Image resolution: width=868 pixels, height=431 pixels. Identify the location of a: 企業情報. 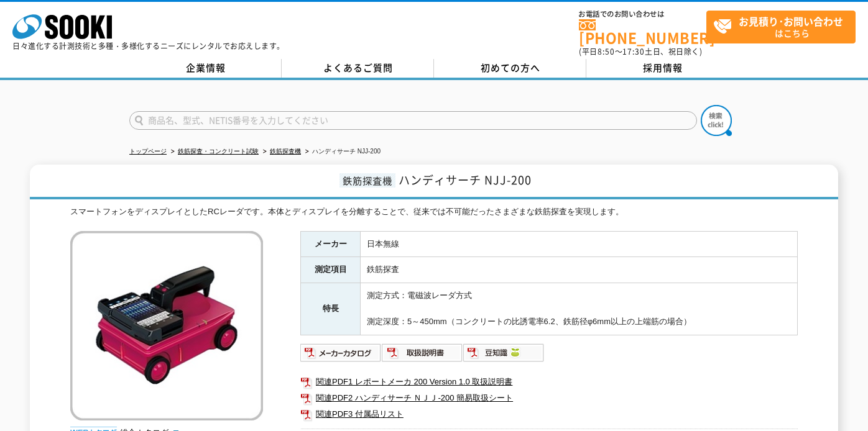
(205, 68).